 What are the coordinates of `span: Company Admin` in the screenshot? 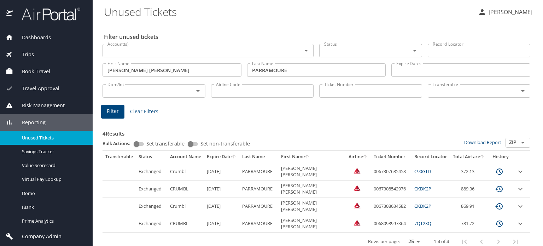 It's located at (37, 236).